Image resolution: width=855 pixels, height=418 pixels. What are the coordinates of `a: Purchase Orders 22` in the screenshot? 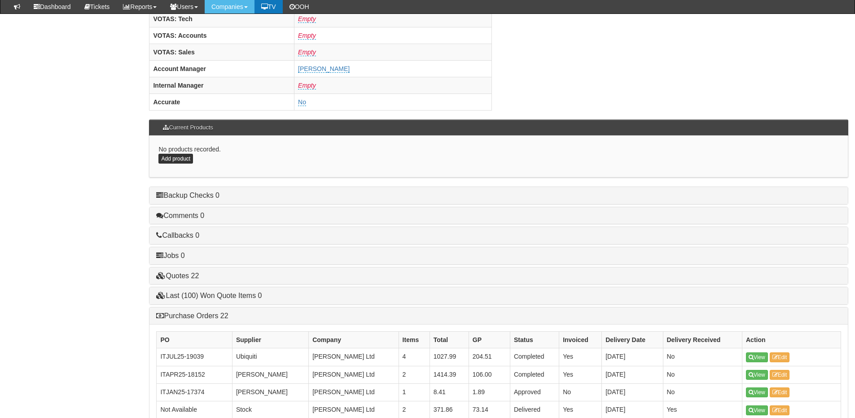 It's located at (192, 315).